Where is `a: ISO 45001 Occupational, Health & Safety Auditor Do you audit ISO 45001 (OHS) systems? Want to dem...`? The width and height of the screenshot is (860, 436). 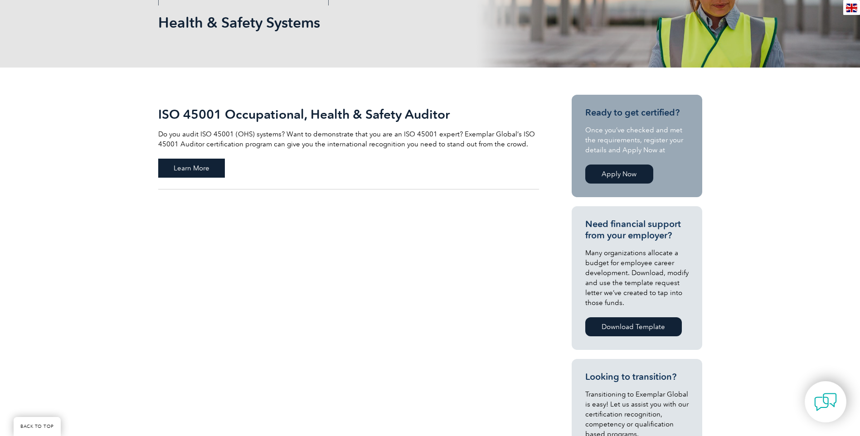
a: ISO 45001 Occupational, Health & Safety Auditor Do you audit ISO 45001 (OHS) systems? Want to dem... is located at coordinates (349, 142).